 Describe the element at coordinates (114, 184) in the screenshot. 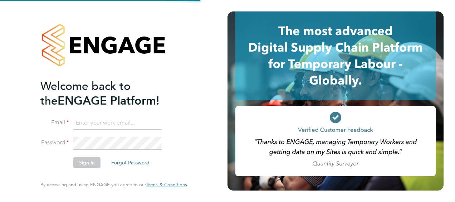

I see `span: By accessing and using ENGAGE you agree to our` at that location.